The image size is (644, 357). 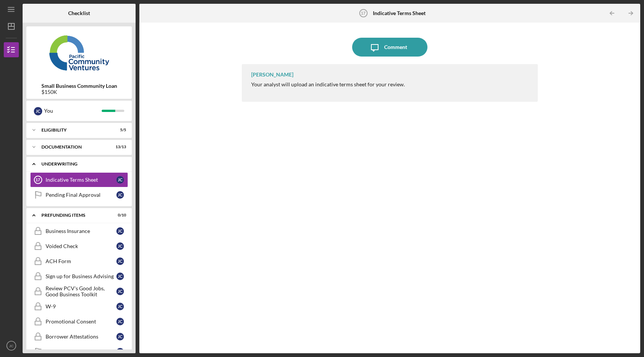 I want to click on div: Promotional Consent, so click(x=81, y=322).